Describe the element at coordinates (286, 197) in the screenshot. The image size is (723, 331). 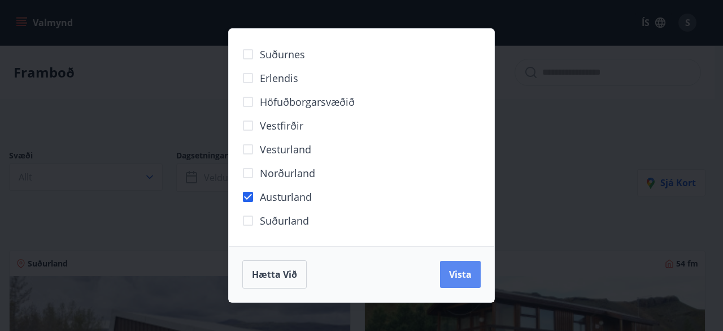
I see `span: Austurland` at that location.